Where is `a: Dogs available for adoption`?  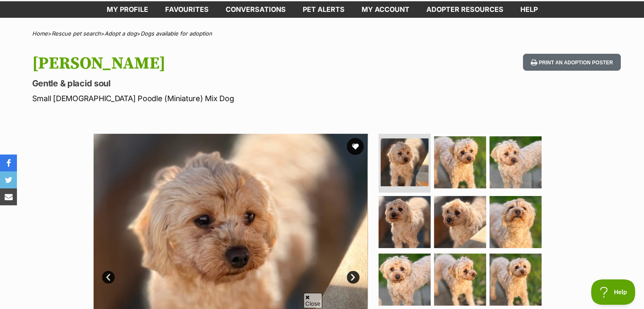 a: Dogs available for adoption is located at coordinates (177, 33).